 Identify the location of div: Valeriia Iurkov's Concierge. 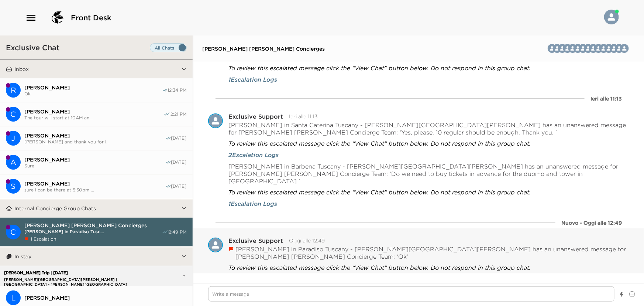
(557, 48).